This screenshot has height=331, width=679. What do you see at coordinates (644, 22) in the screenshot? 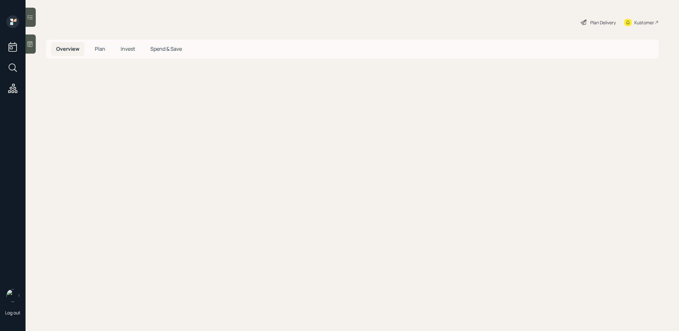
I see `div: Kustomer` at bounding box center [644, 22].